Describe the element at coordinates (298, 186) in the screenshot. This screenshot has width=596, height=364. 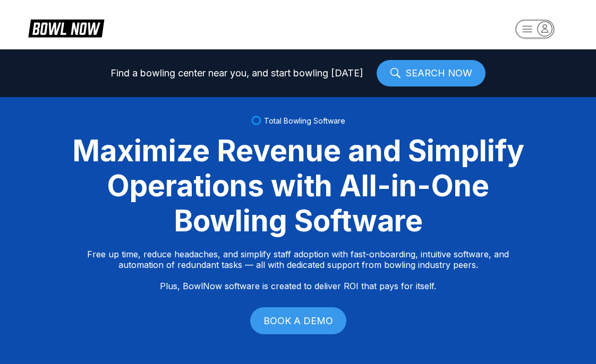
I see `div: Maximize Revenue and Simplify Operations with All-in-One Bowling Software` at that location.